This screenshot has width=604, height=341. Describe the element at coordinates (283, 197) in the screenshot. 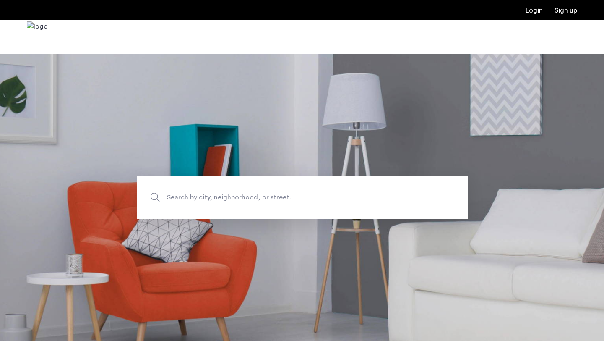

I see `span: Search by city, neighborhood, or street.` at that location.